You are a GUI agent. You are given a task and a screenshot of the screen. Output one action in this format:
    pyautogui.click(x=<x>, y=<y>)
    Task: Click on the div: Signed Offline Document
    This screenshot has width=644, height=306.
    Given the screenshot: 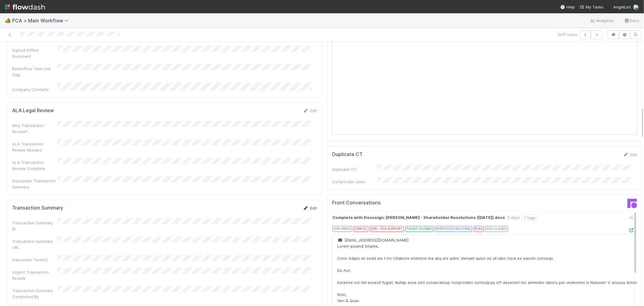 What is the action you would take?
    pyautogui.click(x=35, y=53)
    